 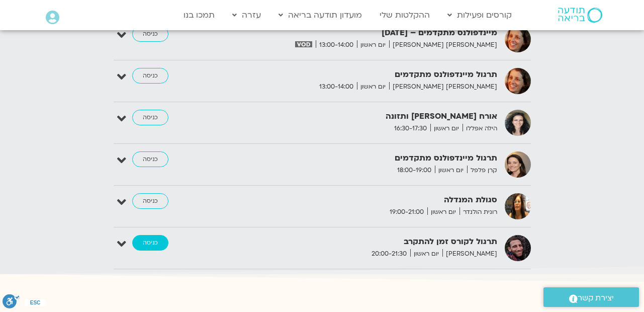 What do you see at coordinates (580, 15) in the screenshot?
I see `img: תודעה בריאה` at bounding box center [580, 15].